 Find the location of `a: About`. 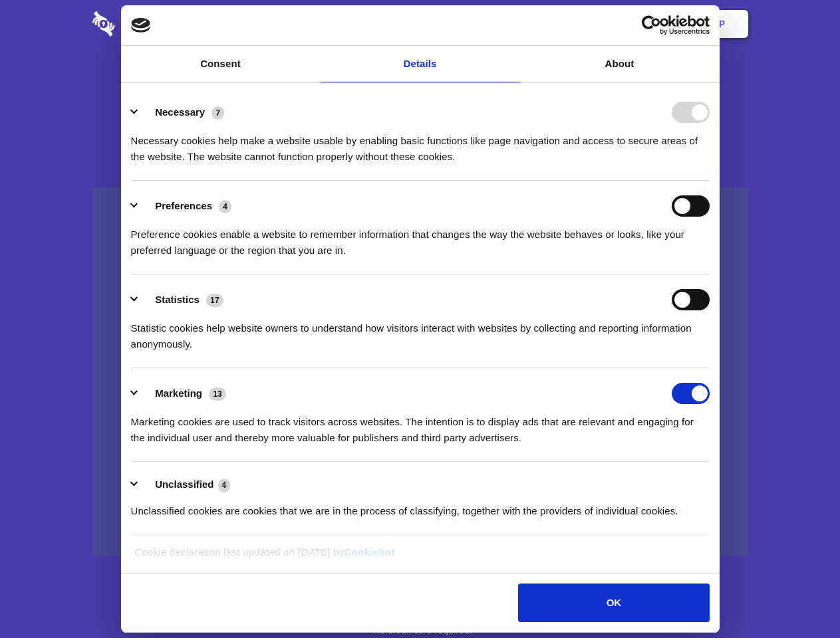

a: About is located at coordinates (620, 64).